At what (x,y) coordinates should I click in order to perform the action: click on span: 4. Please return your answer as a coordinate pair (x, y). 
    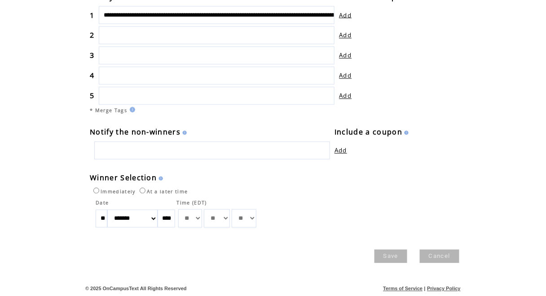
    Looking at the image, I should click on (92, 76).